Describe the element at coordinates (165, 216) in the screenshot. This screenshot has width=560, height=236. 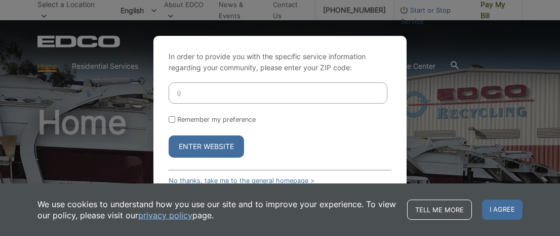
I see `a: privacy policy` at that location.